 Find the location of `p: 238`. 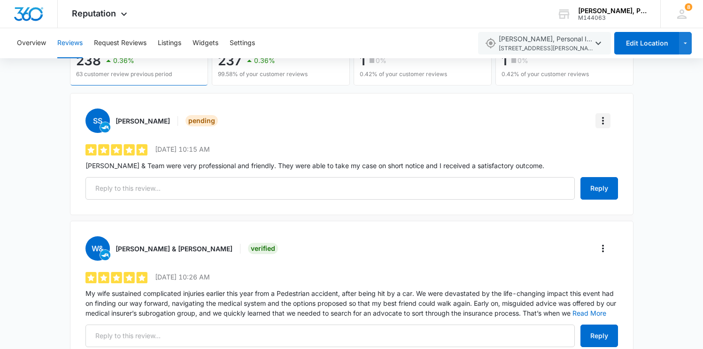

p: 238 is located at coordinates (88, 61).